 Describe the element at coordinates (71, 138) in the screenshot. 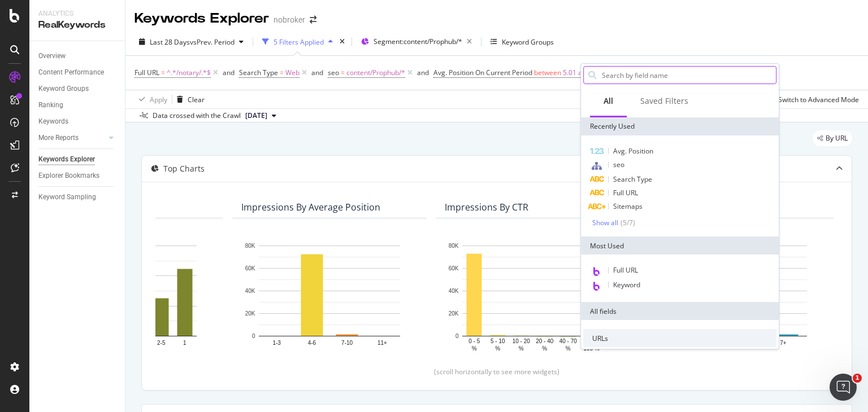

I see `a: More Reports` at that location.